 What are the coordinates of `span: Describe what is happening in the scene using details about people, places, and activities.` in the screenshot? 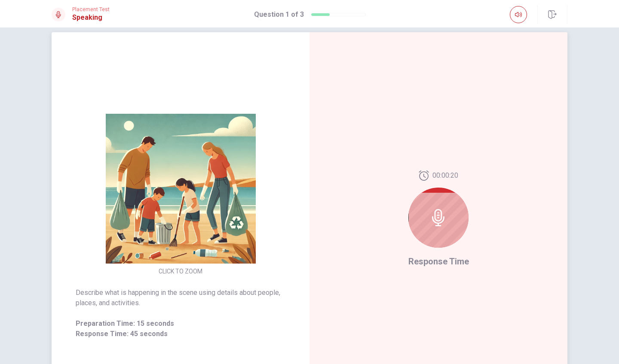 It's located at (180, 298).